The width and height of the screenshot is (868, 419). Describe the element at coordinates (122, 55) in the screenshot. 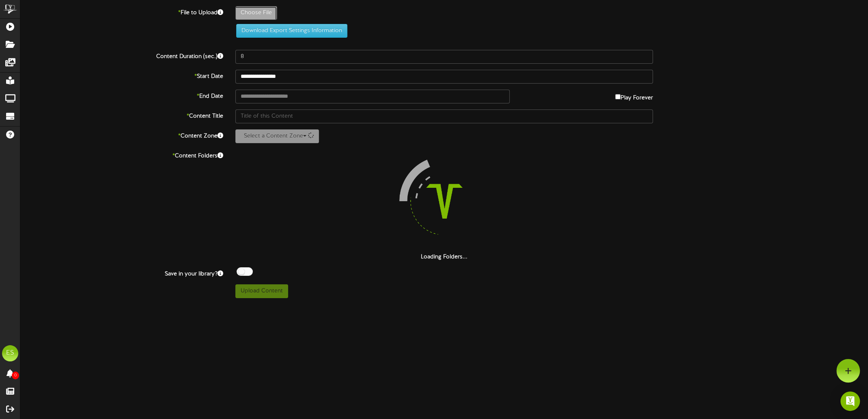

I see `label: Content Duration (sec.)` at that location.